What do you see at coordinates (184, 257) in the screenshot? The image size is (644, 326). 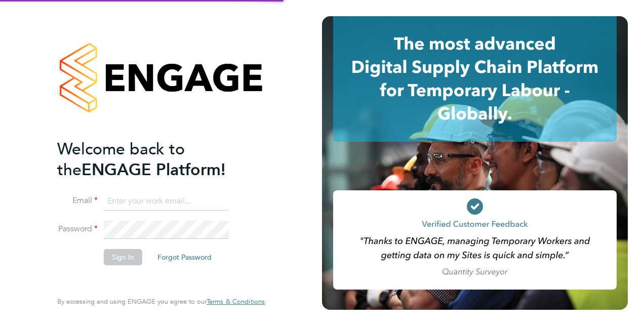 I see `button: Forgot Password` at bounding box center [184, 257].